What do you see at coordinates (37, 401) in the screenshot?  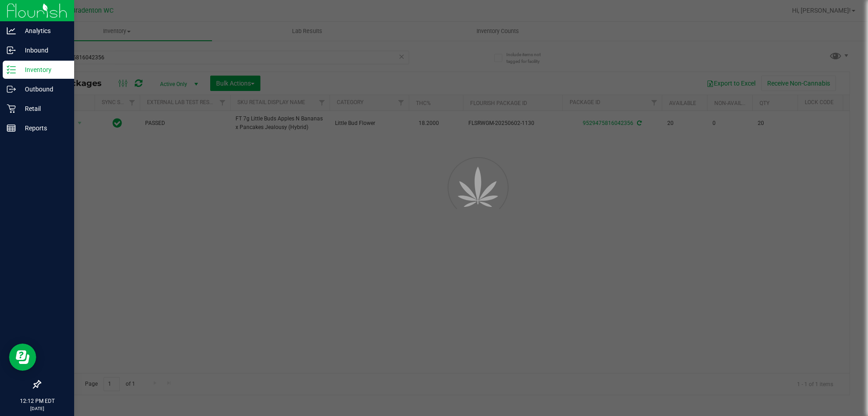 I see `p: 12:12 PM EDT` at bounding box center [37, 401].